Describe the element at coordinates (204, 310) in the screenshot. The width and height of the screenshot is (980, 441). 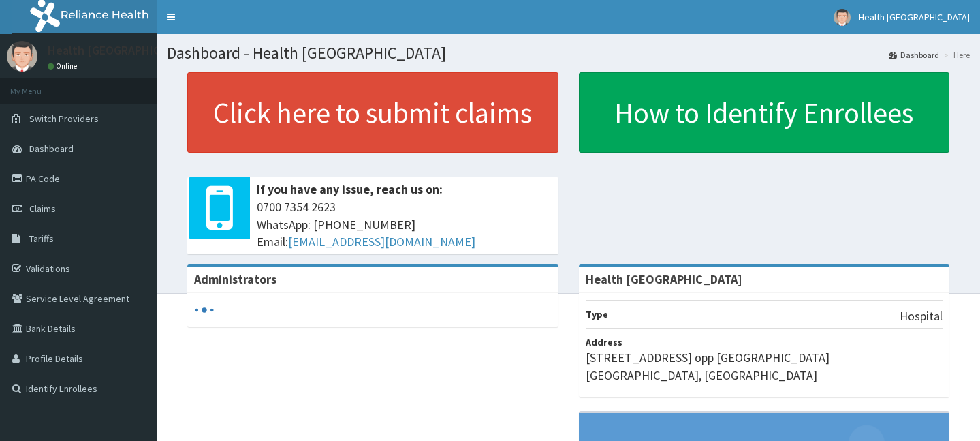
I see `svg: audio-loading` at that location.